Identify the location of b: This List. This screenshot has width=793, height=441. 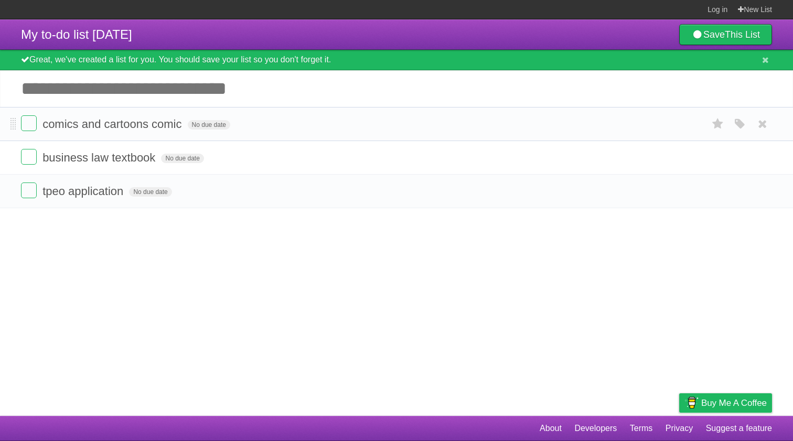
(742, 35).